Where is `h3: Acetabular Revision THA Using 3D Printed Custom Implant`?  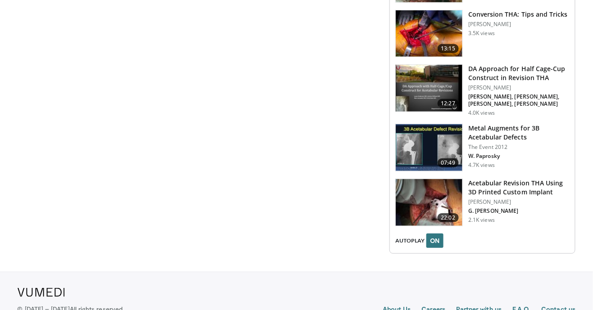 h3: Acetabular Revision THA Using 3D Printed Custom Implant is located at coordinates (519, 188).